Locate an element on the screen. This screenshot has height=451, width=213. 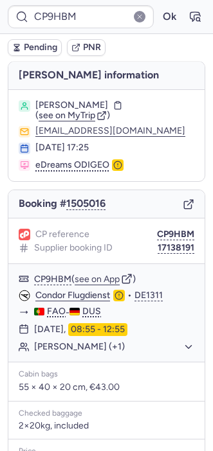
span: CP reference is located at coordinates (62, 234).